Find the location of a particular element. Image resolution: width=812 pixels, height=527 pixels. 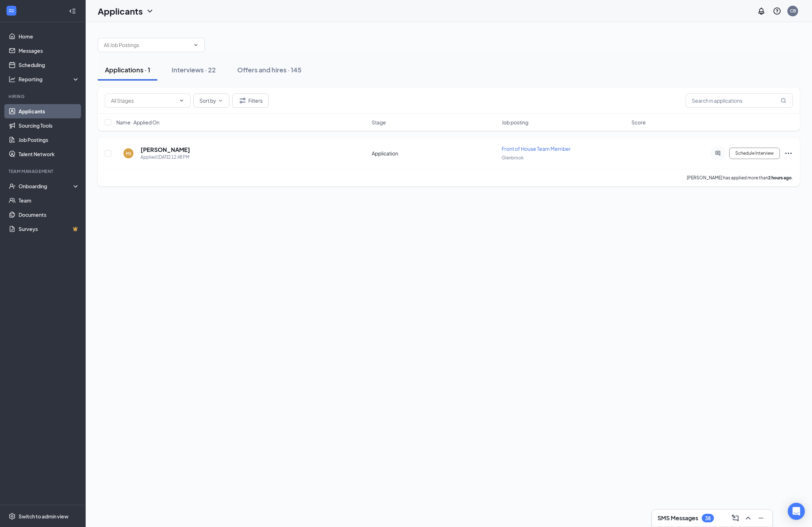

svg: QuestionInfo is located at coordinates (777, 11).